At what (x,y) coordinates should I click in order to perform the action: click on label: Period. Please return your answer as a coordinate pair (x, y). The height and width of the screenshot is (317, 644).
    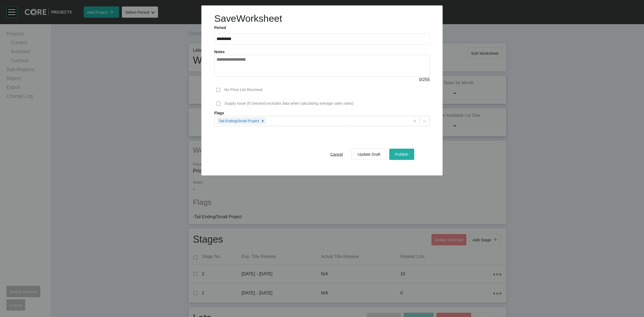
    Looking at the image, I should click on (321, 28).